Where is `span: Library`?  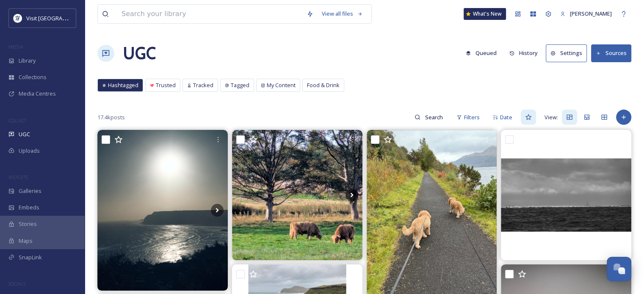 span: Library is located at coordinates (27, 61).